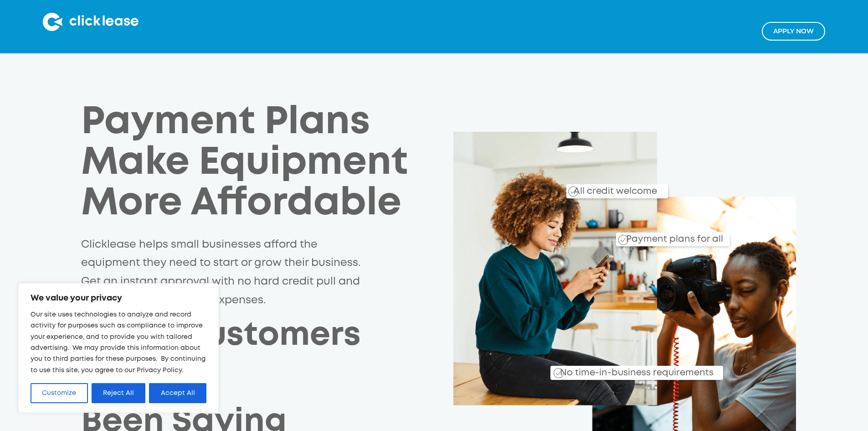  What do you see at coordinates (118, 393) in the screenshot?
I see `button: Reject All` at bounding box center [118, 393].